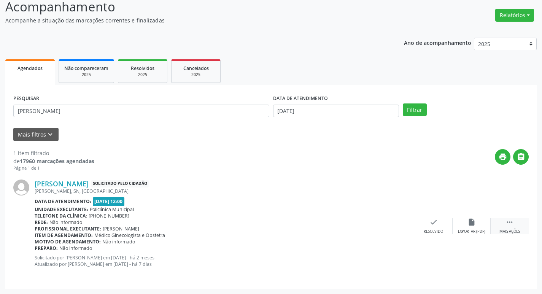 Image resolution: width=542 pixels, height=294 pixels. Describe the element at coordinates (433, 232) in the screenshot. I see `div: Resolvido` at that location.